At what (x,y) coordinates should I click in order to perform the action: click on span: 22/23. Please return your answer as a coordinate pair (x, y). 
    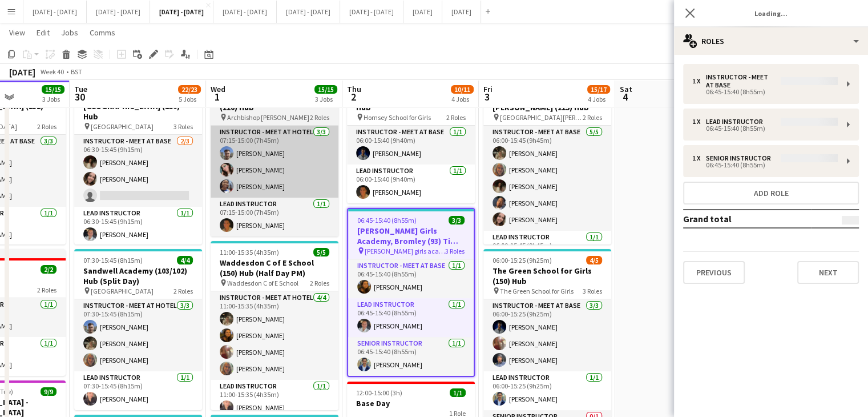
    Looking at the image, I should click on (190, 89).